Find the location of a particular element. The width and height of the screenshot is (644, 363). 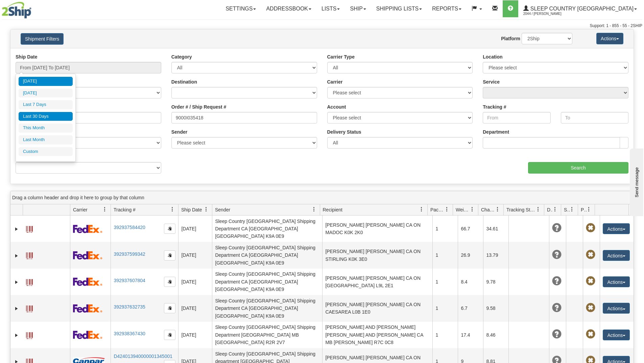

label: Service is located at coordinates (491, 82).